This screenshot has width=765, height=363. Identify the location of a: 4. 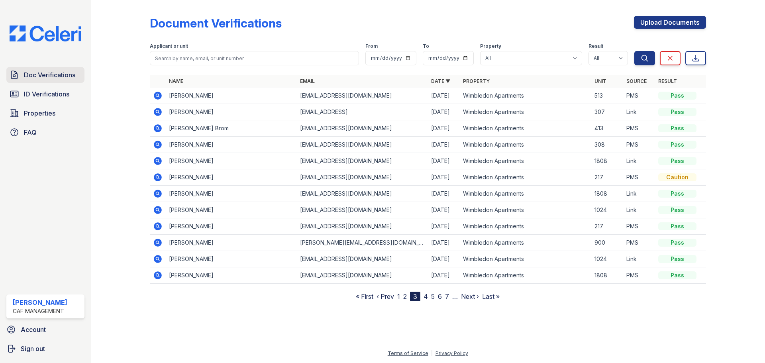
(425, 296).